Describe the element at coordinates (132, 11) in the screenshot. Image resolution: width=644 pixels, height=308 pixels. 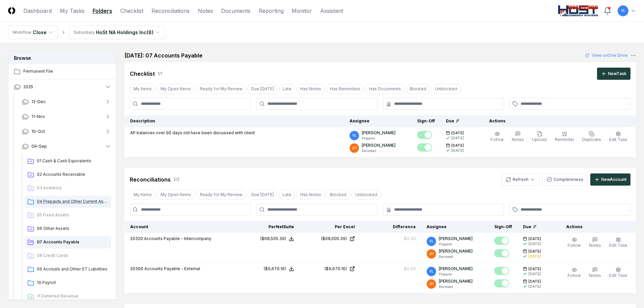
I see `a: Checklist` at that location.